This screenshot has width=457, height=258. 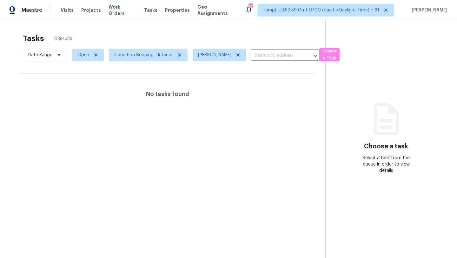 I want to click on span: Date Range, so click(x=40, y=55).